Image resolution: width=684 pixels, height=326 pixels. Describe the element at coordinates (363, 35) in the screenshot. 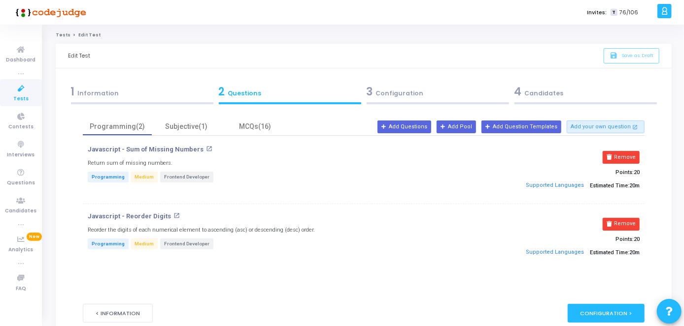

I see `nav: breadcrumb` at that location.